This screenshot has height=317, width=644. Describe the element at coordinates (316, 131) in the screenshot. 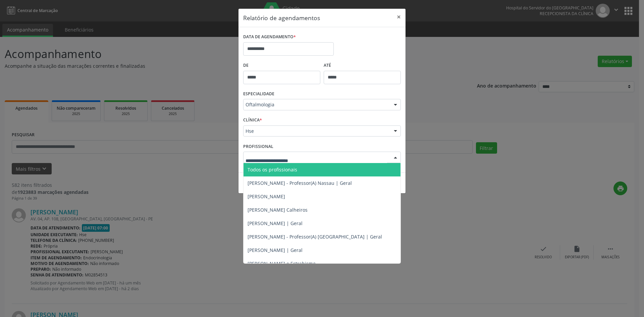

I see `span: Hse` at that location.